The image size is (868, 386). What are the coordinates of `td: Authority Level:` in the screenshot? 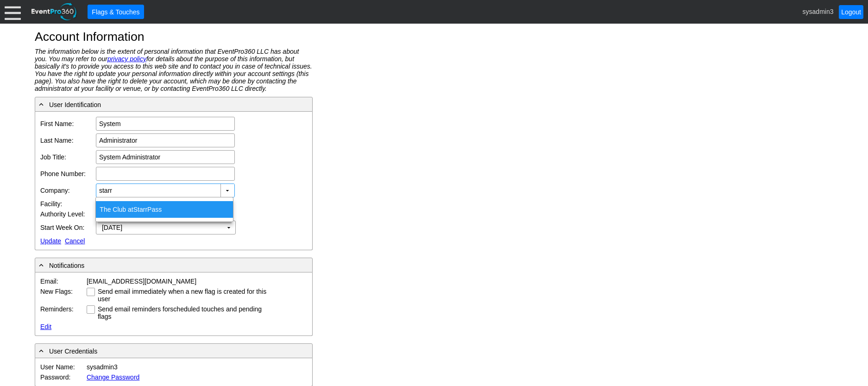 It's located at (67, 214).